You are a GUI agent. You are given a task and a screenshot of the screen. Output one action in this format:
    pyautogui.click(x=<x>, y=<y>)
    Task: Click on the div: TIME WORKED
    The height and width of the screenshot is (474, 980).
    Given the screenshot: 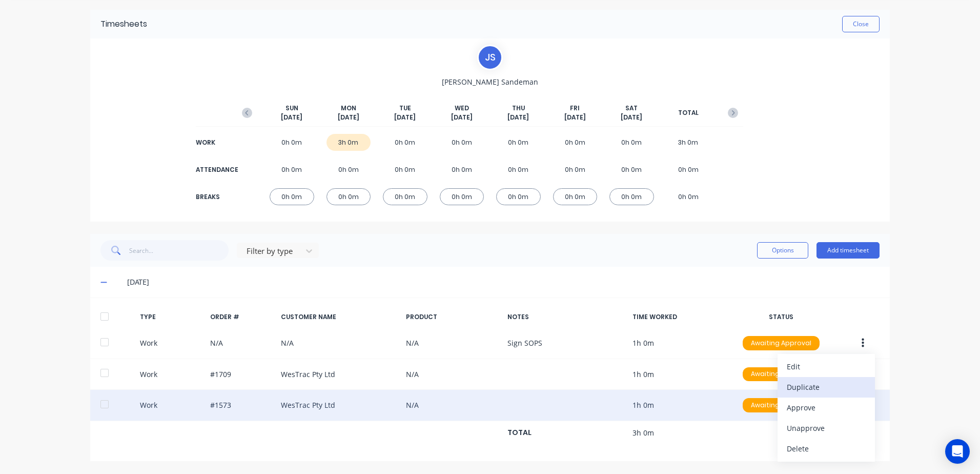 What is the action you would take?
    pyautogui.click(x=679, y=317)
    